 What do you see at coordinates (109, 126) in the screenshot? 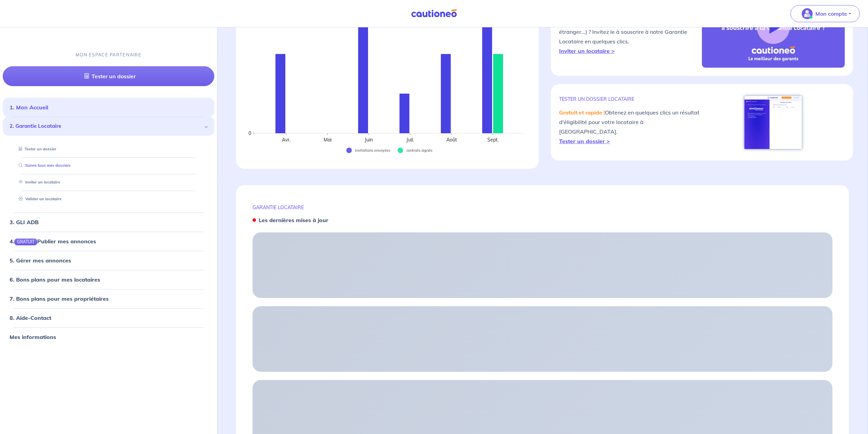
I see `div: 2. Garantie Locataire` at bounding box center [109, 126].